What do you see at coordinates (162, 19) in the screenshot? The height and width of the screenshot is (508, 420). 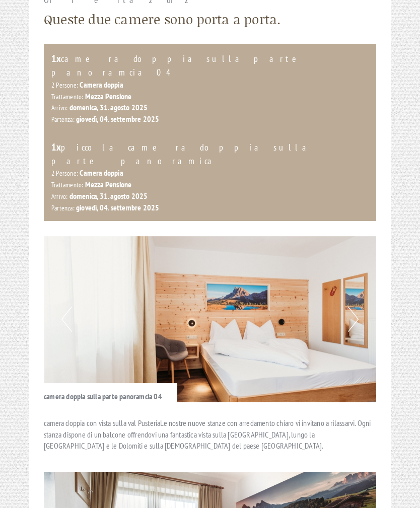 I see `div: Queste due camere sono porta a porta.` at bounding box center [162, 19].